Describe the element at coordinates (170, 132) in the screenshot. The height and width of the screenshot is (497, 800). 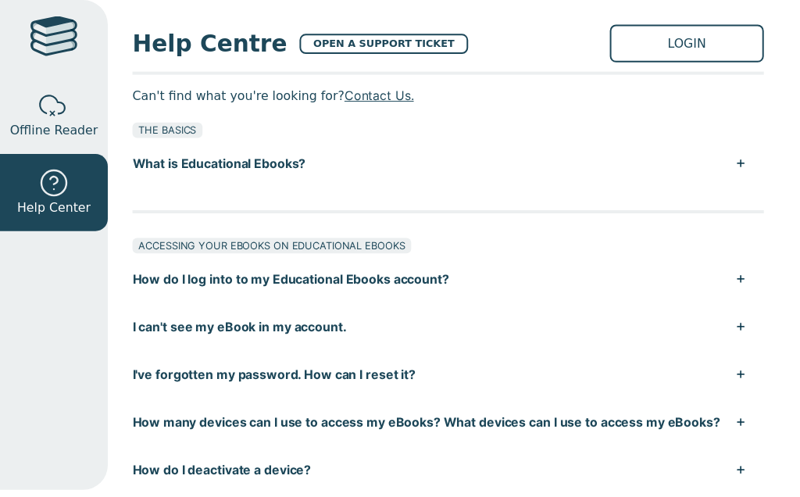
I see `div: THE BASICS` at that location.